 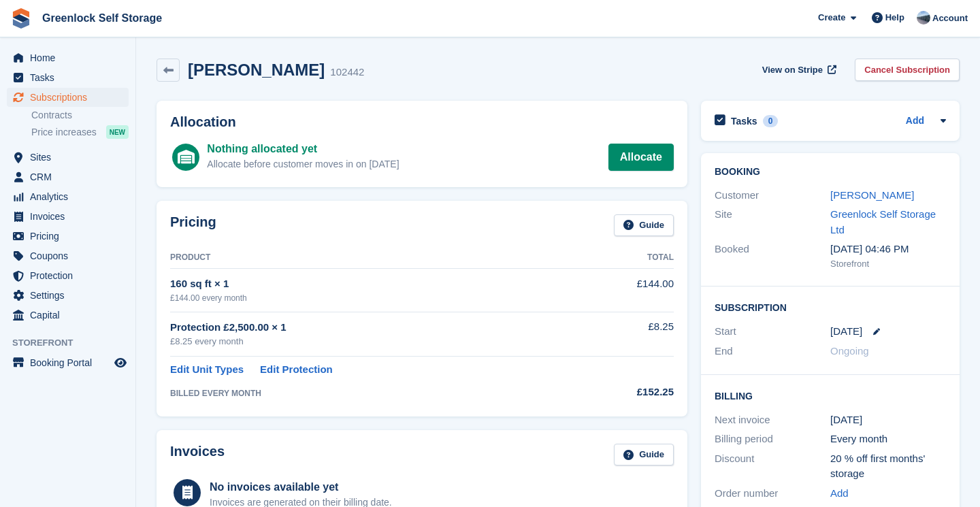 I want to click on div: £8.25 every month, so click(x=375, y=342).